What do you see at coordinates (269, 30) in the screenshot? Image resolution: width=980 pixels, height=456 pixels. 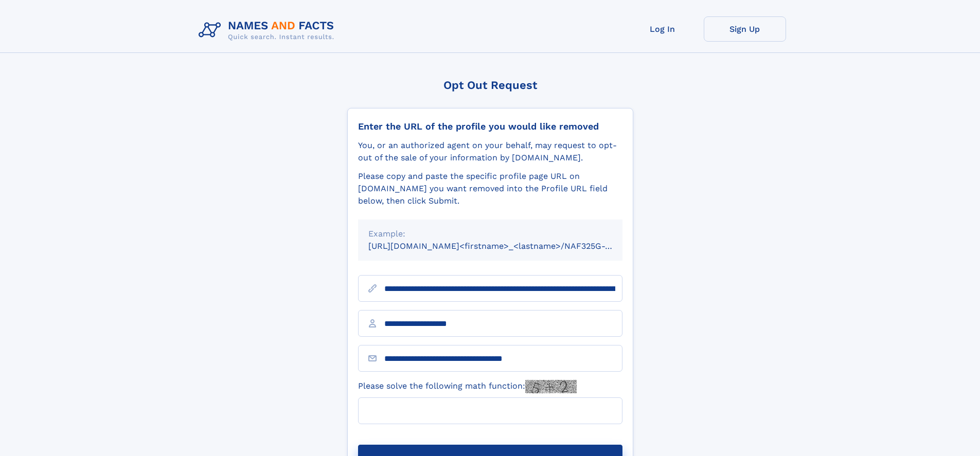 I see `img: Logo Names and Facts` at bounding box center [269, 30].